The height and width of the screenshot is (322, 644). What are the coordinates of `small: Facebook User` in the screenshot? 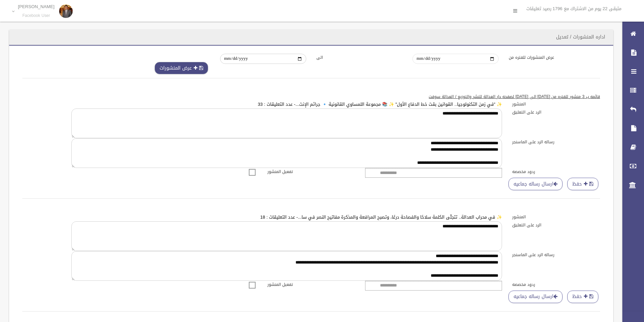 It's located at (36, 16).